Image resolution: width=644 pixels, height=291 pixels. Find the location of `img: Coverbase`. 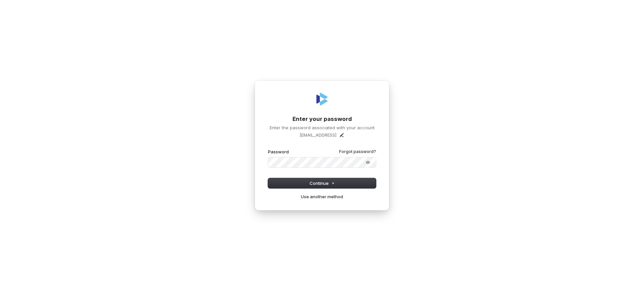

img: Coverbase is located at coordinates (322, 99).